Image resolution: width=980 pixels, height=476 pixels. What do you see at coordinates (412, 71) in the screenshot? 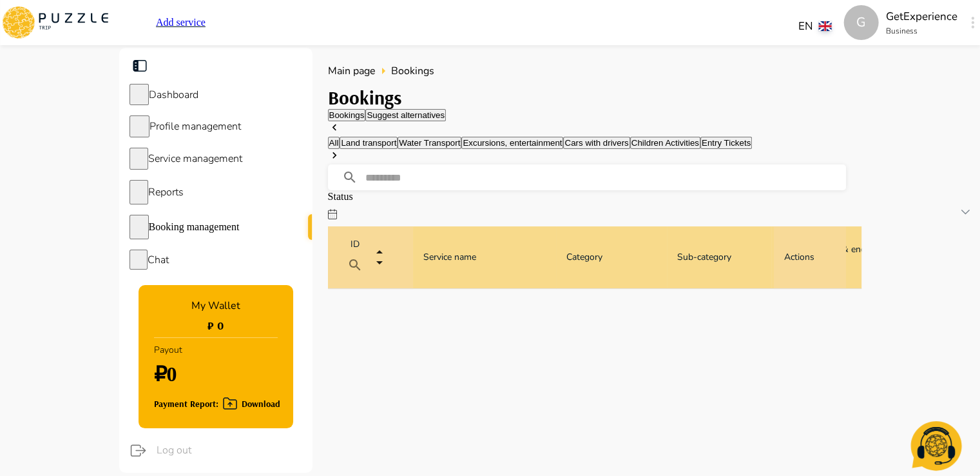
I see `span: Bookings` at bounding box center [412, 71].